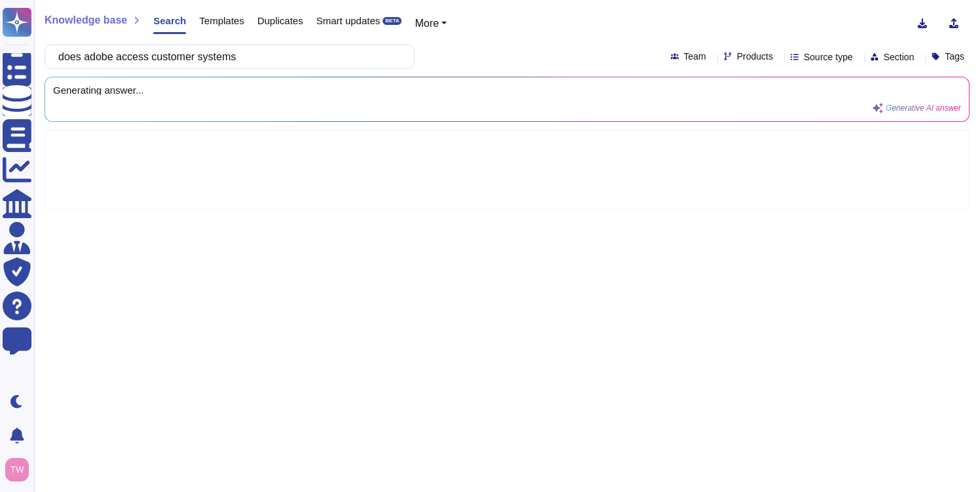  Describe the element at coordinates (170, 20) in the screenshot. I see `span: Search` at that location.